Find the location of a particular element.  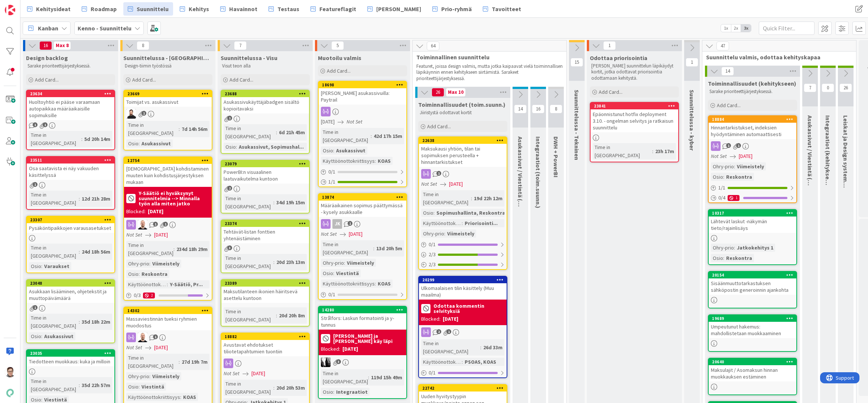

div: Toimijat vs. asukassivut is located at coordinates (168, 102).